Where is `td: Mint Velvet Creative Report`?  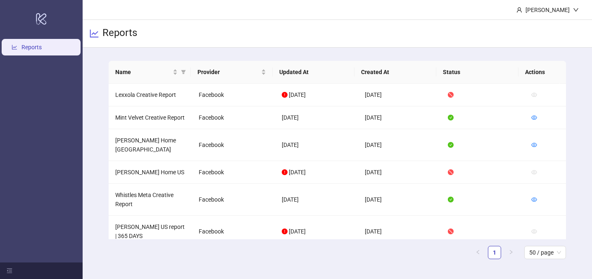 td: Mint Velvet Creative Report is located at coordinates (150, 117).